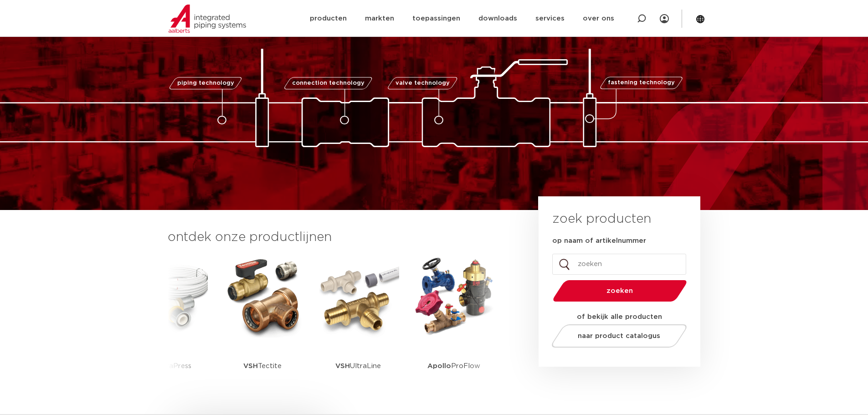  I want to click on span: connection technology, so click(328, 83).